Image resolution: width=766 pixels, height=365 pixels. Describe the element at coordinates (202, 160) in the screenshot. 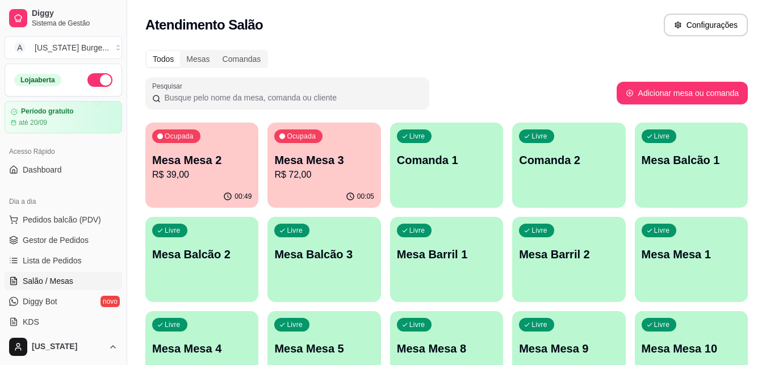

I see `p: Mesa Mesa 2` at that location.